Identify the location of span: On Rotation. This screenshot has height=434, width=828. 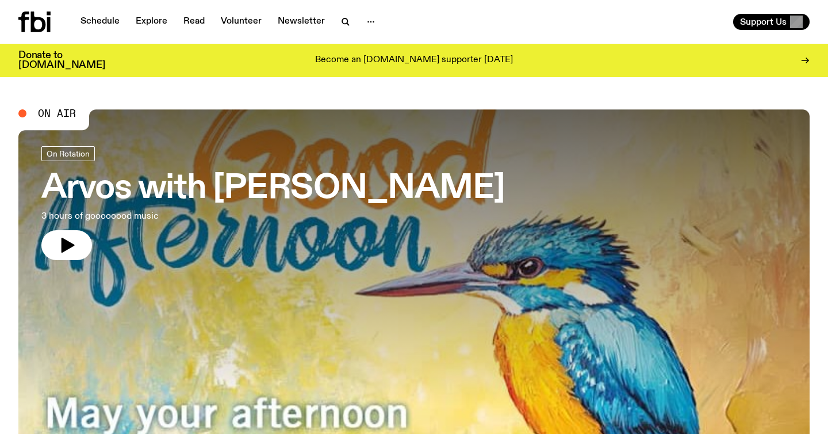
(68, 153).